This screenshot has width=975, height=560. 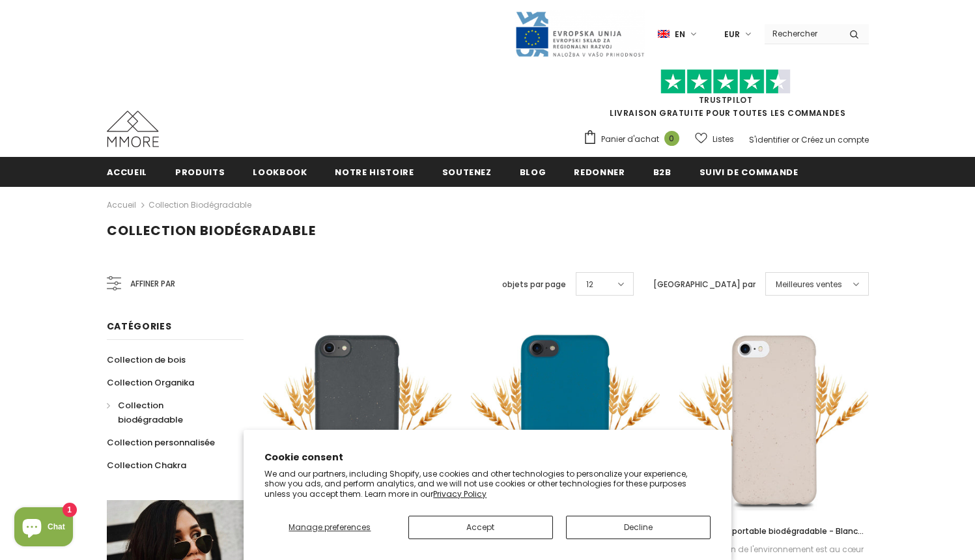 I want to click on input: Search Site, so click(x=802, y=33).